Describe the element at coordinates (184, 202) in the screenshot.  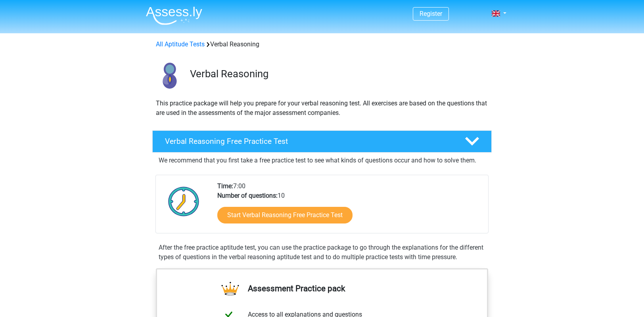
I see `img: Clock` at that location.